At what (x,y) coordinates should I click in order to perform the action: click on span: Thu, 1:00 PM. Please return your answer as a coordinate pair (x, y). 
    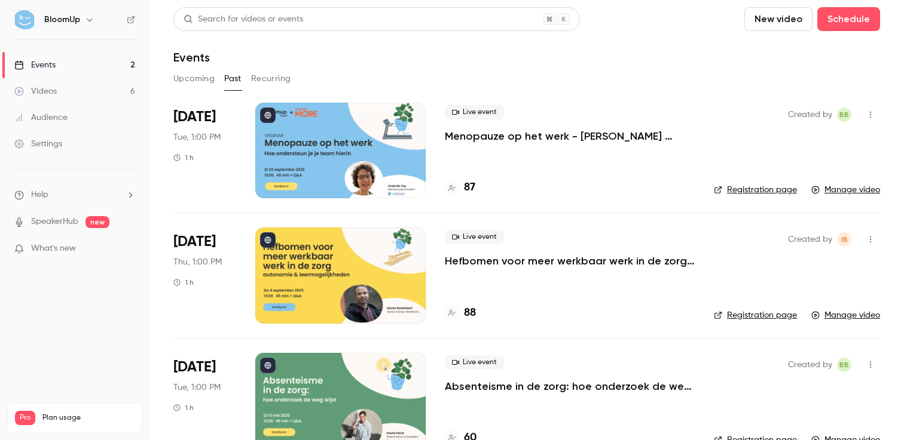
    Looking at the image, I should click on (197, 262).